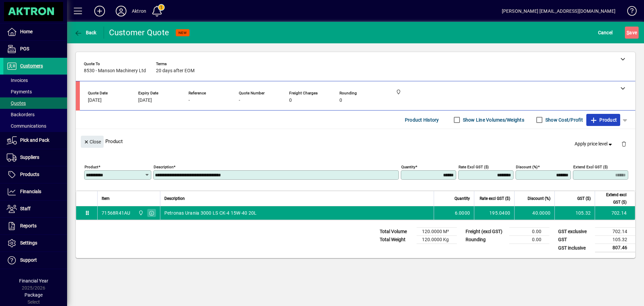 This screenshot has width=644, height=306. Describe the element at coordinates (35, 192) in the screenshot. I see `a: Financials` at that location.